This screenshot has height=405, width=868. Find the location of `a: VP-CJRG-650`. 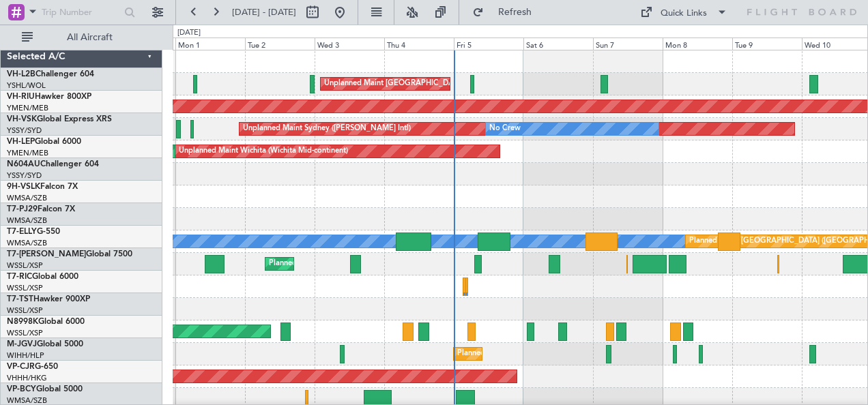

a: VP-CJRG-650 is located at coordinates (32, 367).